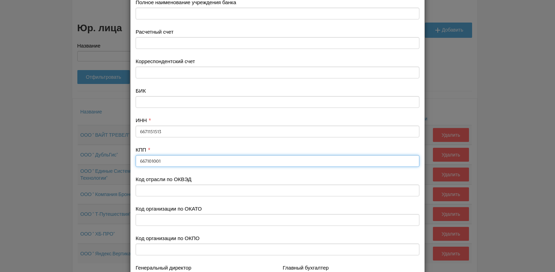  What do you see at coordinates (154, 32) in the screenshot?
I see `label: Расчетный счет` at bounding box center [154, 32].